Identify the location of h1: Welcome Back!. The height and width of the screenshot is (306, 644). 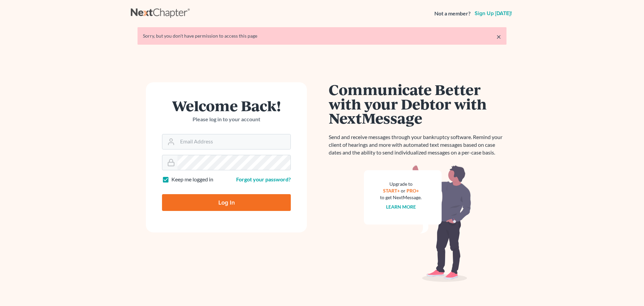
(227, 106).